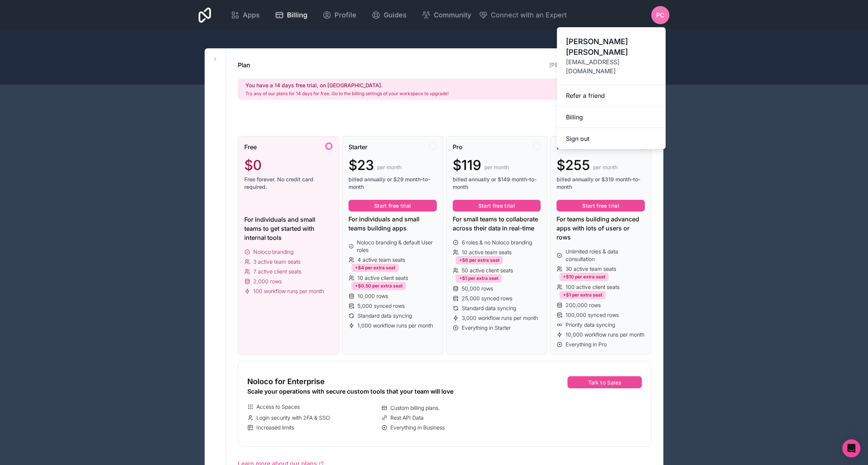 The height and width of the screenshot is (465, 868). Describe the element at coordinates (611, 96) in the screenshot. I see `a: Refer a friend` at that location.